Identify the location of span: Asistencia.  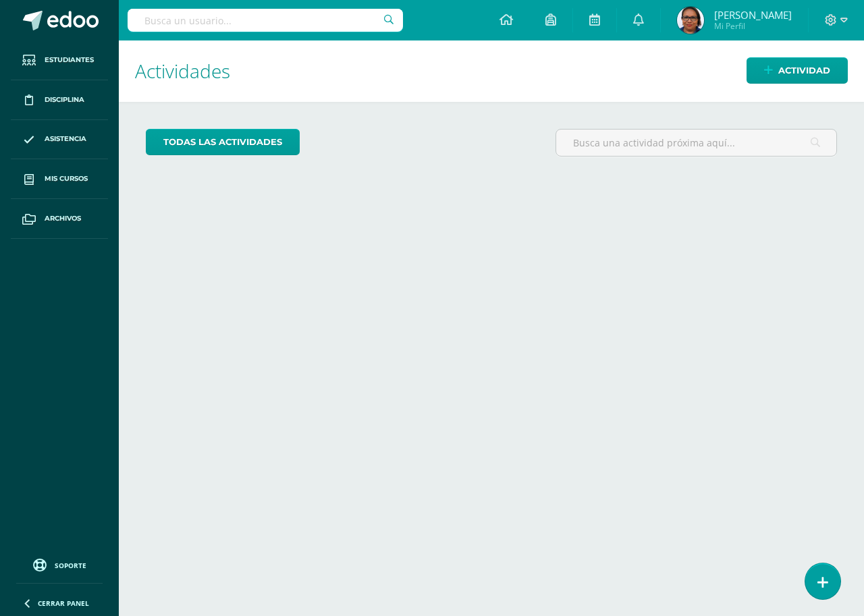
(65, 139).